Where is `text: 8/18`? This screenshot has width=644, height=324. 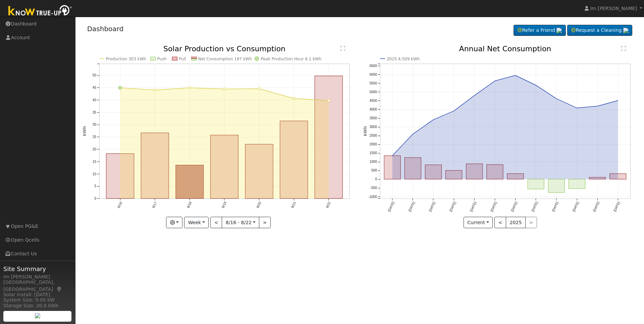
text: 8/18 is located at coordinates (189, 204).